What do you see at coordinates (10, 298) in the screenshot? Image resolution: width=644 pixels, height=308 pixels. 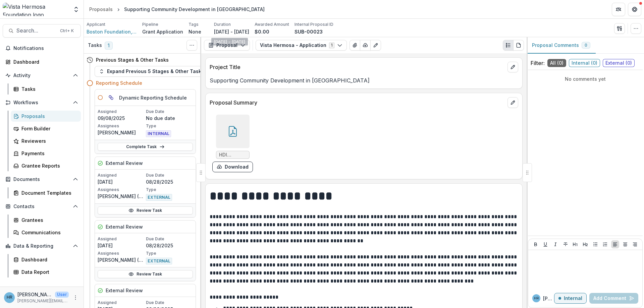 I see `div: Hannah Roosendaal` at bounding box center [10, 298].